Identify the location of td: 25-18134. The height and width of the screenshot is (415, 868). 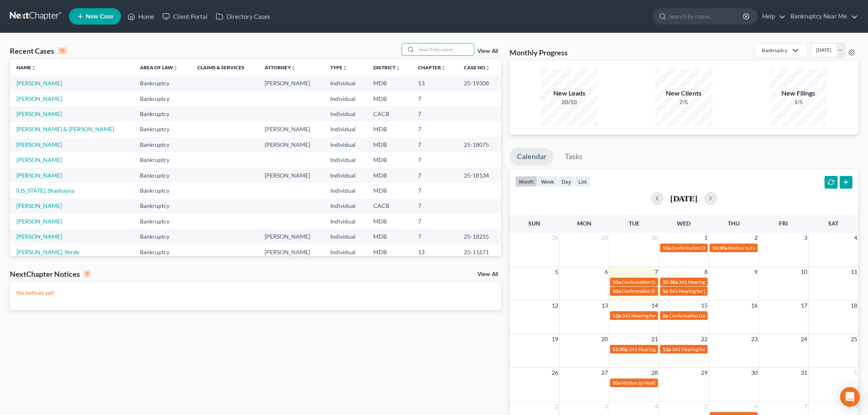
(479, 175).